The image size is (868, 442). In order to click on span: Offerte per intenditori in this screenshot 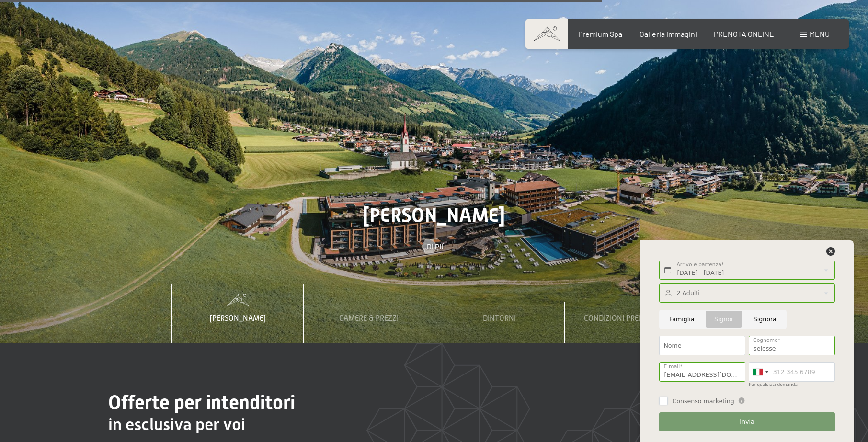, I will do `click(202, 402)`.